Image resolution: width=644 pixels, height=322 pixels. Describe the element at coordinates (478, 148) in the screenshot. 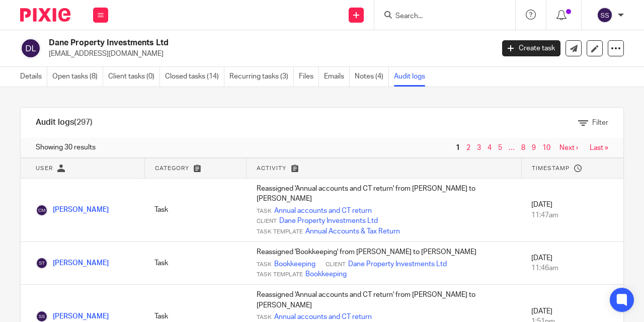

I see `a: 3` at that location.